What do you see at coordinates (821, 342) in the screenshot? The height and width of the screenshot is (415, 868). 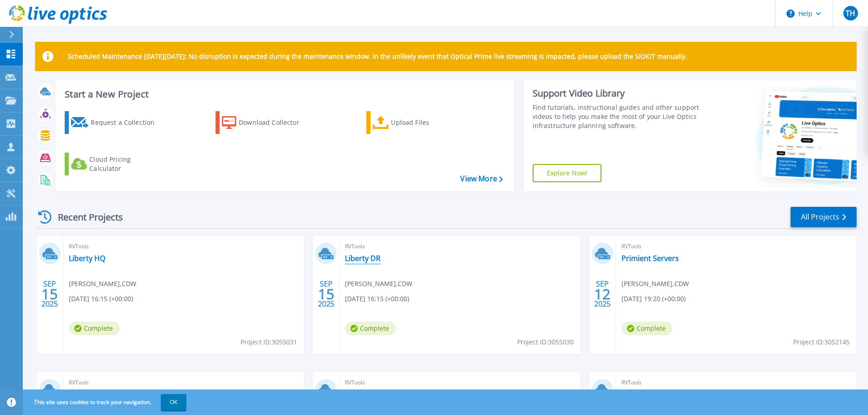 I see `span: Project ID: 3052145` at bounding box center [821, 342].